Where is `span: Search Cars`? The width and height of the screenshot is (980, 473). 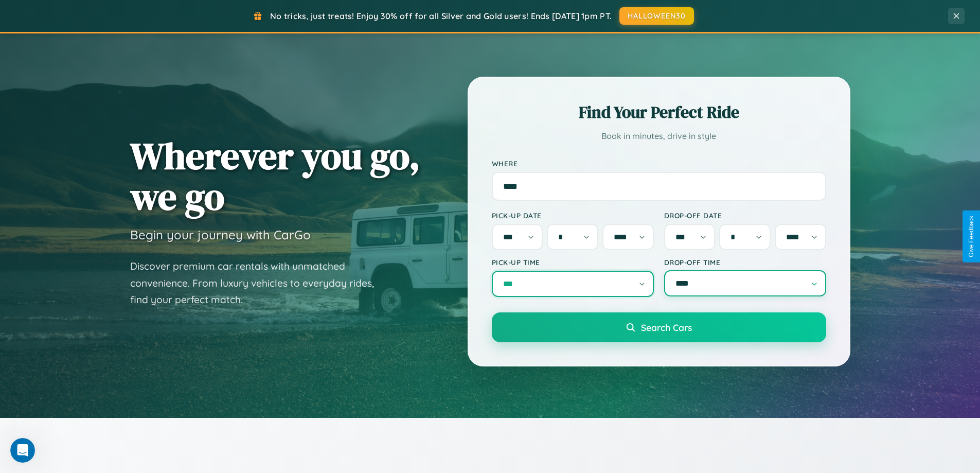
span: Search Cars is located at coordinates (666, 327).